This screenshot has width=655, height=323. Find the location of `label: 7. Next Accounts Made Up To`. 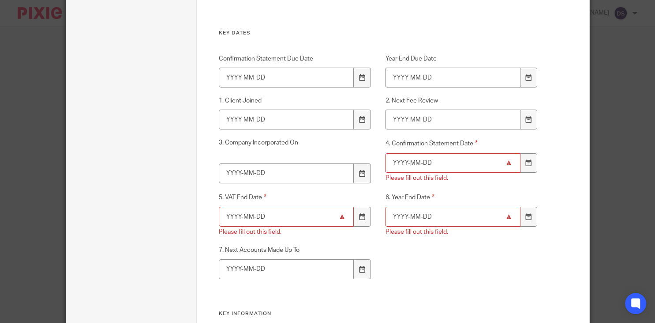

label: 7. Next Accounts Made Up To is located at coordinates (295, 250).